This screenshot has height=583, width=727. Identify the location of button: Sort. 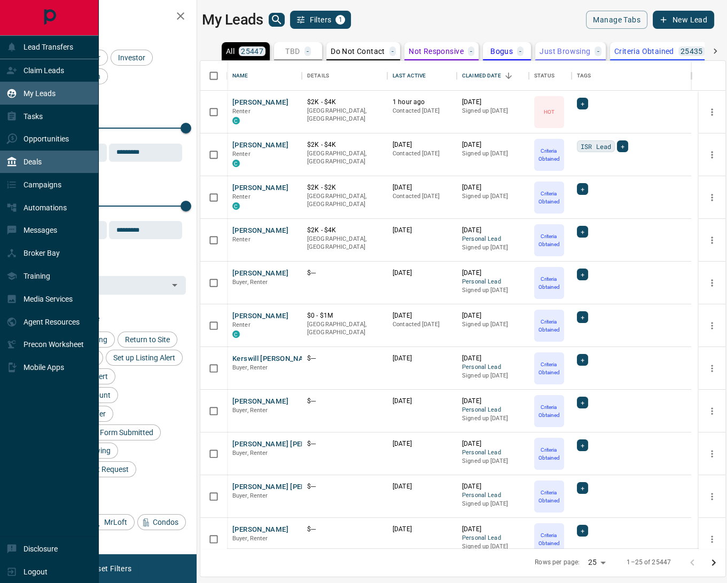
(508, 76).